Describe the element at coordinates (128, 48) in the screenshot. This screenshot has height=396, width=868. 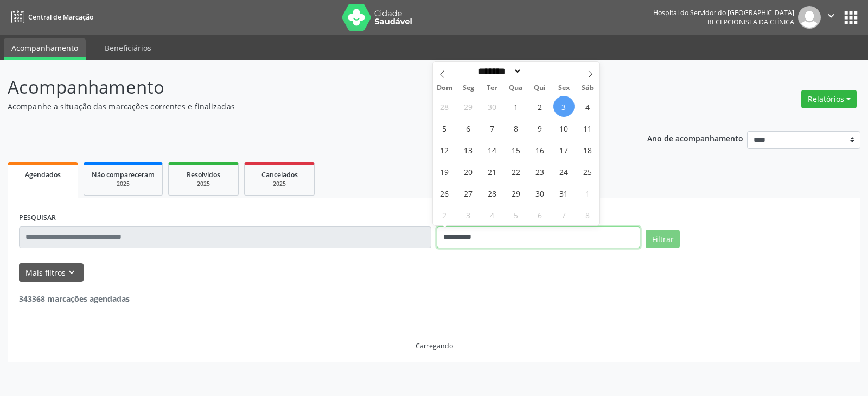
I see `a: Beneficiários` at that location.